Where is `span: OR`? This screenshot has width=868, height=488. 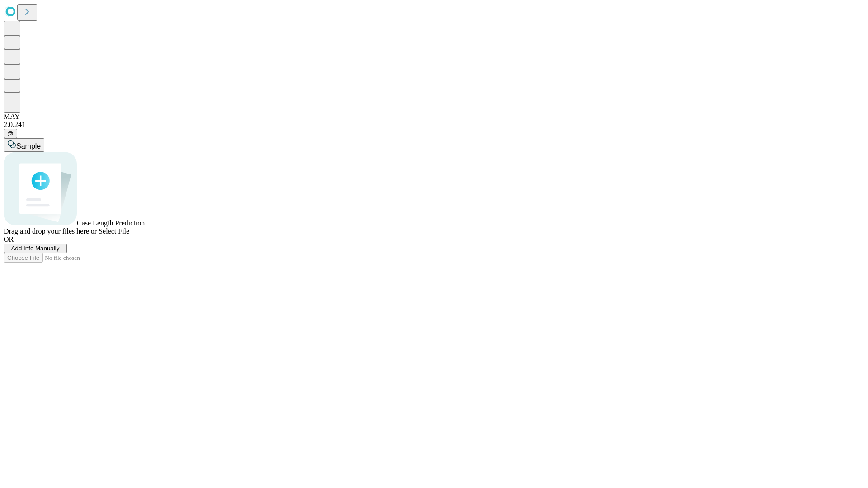
span: OR is located at coordinates (9, 239).